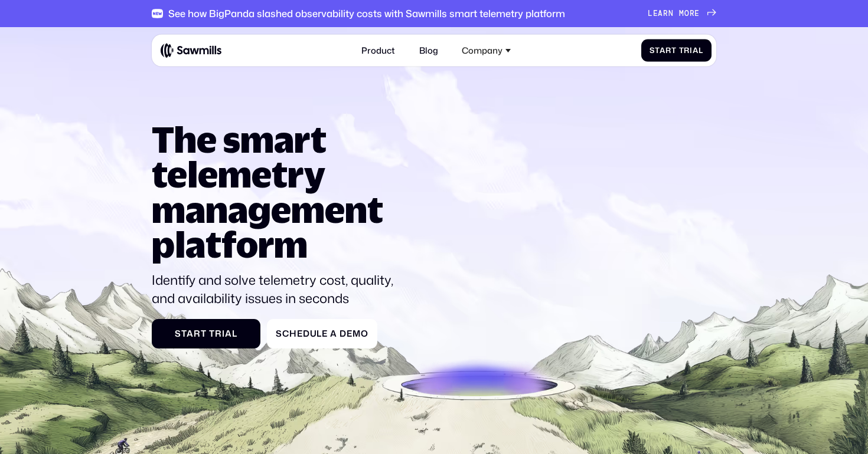 This screenshot has height=454, width=868. What do you see at coordinates (278, 289) in the screenshot?
I see `p: Identify and solve telemetry cost, quality, and availability issues in seconds` at bounding box center [278, 289].